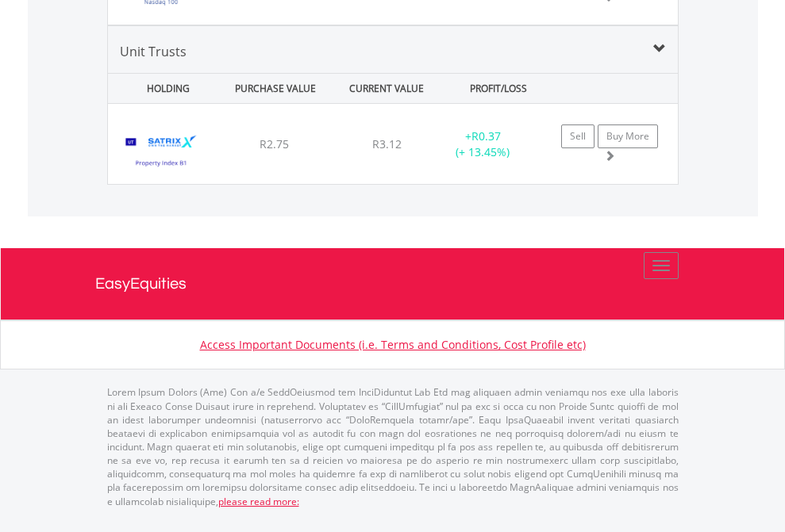 Image resolution: width=785 pixels, height=532 pixels. What do you see at coordinates (578, 136) in the screenshot?
I see `a: Sell` at bounding box center [578, 136].